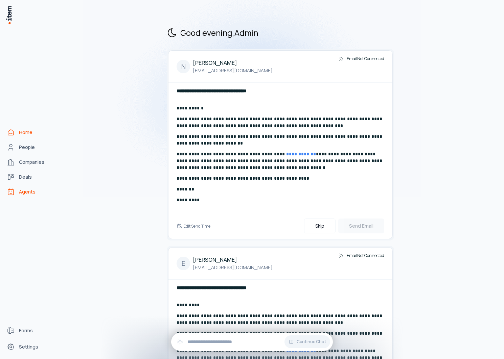 The height and width of the screenshot is (359, 504). I want to click on span: Deals, so click(25, 177).